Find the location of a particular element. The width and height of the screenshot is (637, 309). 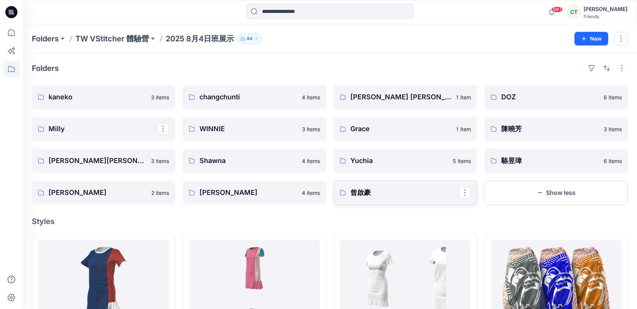

p: 2025 8月4日班展示 is located at coordinates (200, 39).